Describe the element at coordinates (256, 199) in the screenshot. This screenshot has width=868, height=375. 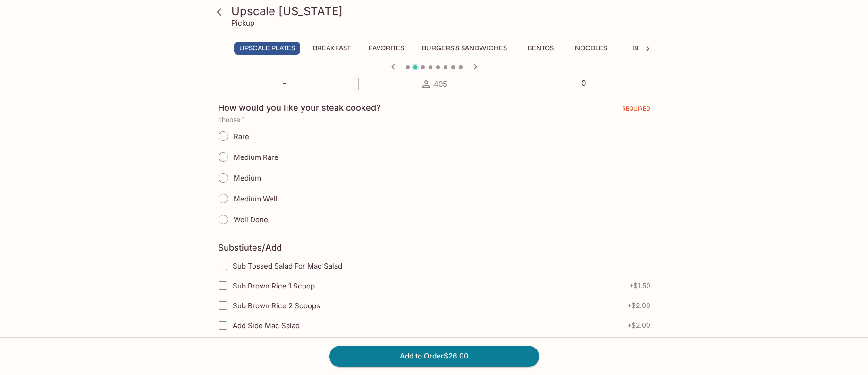
I see `span: Medium Well` at that location.